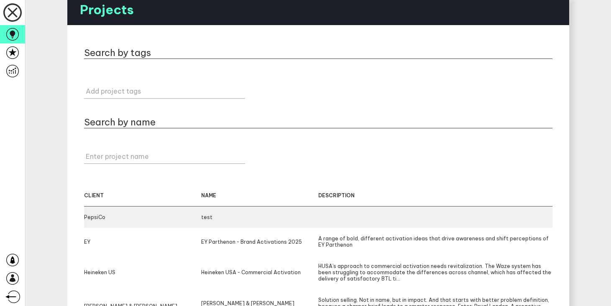 The image size is (611, 306). I want to click on div: description, so click(436, 195).